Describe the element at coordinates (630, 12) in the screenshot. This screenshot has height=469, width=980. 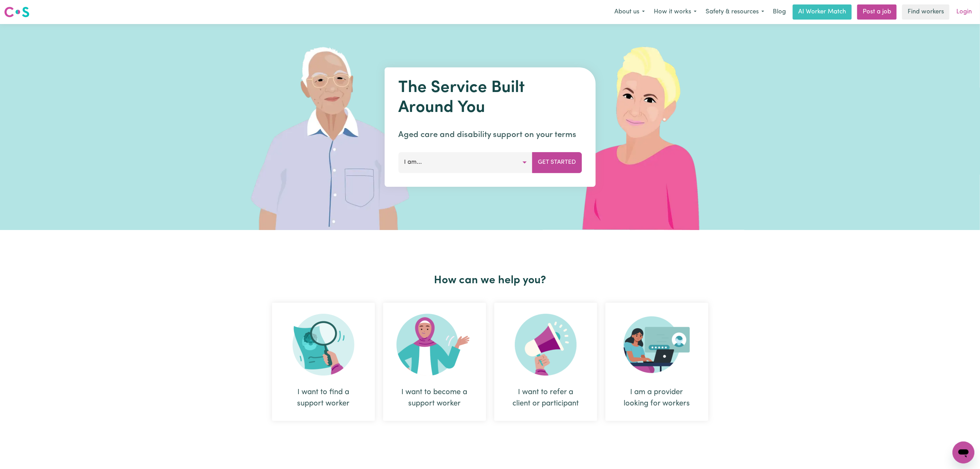
I see `button: About us` at that location.